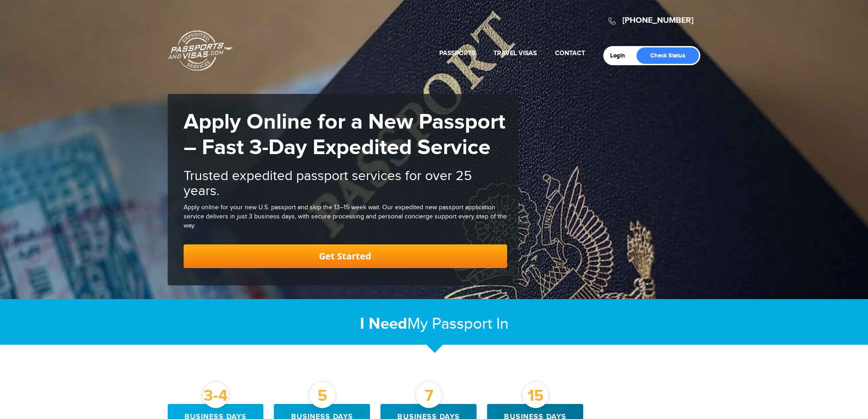 The width and height of the screenshot is (868, 419). What do you see at coordinates (620, 56) in the screenshot?
I see `a: Login` at bounding box center [620, 56].